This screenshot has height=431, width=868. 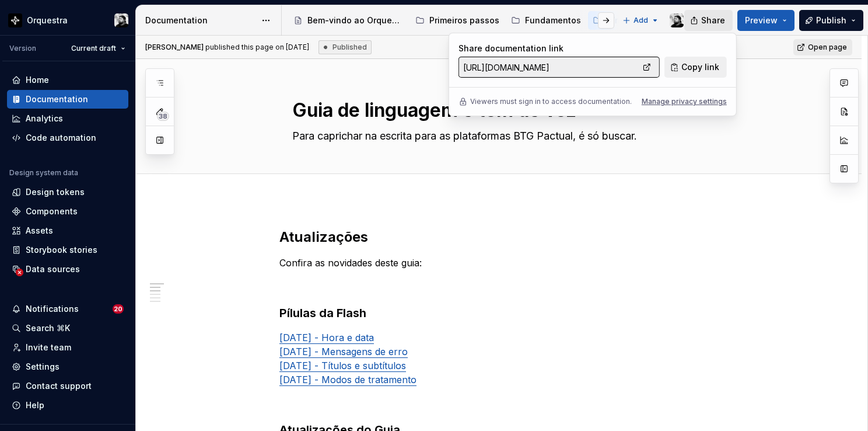 I want to click on div: Orquestra, so click(x=47, y=21).